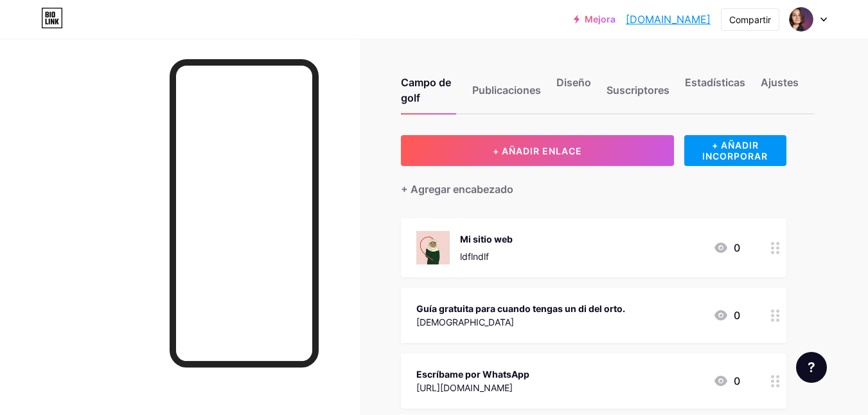 The height and width of the screenshot is (415, 868). What do you see at coordinates (473, 374) in the screenshot?
I see `font: Escríbame por WhatsApp` at bounding box center [473, 374].